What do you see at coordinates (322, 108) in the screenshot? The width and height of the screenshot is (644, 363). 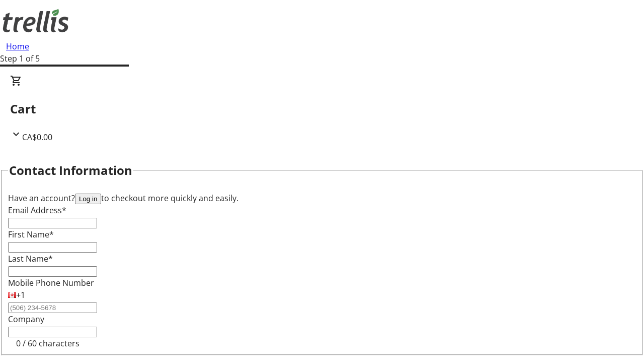 I see `h2: Cart` at bounding box center [322, 108].